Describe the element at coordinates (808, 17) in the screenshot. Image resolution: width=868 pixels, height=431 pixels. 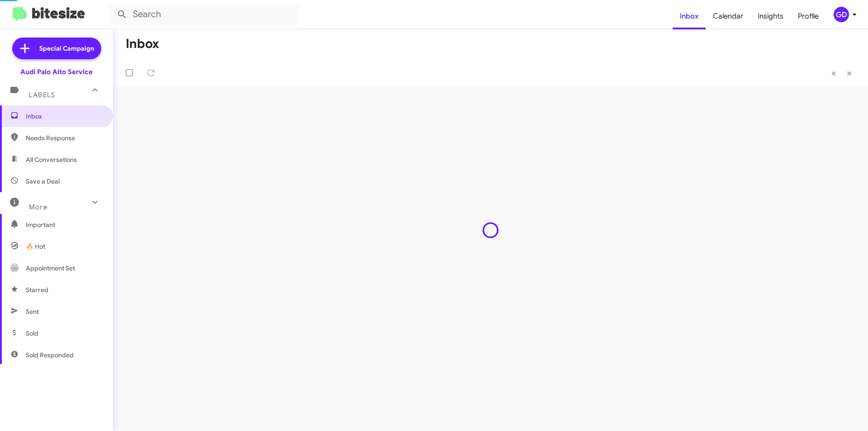
I see `span: Profile` at that location.